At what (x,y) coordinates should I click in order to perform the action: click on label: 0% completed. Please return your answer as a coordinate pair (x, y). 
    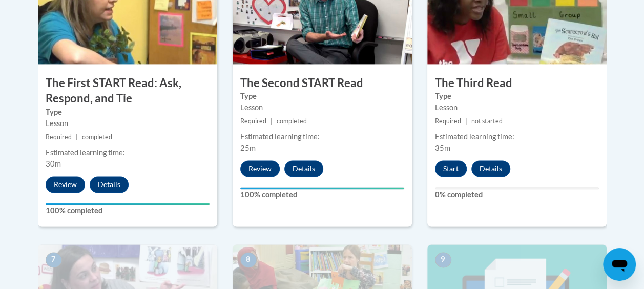
    Looking at the image, I should click on (517, 195).